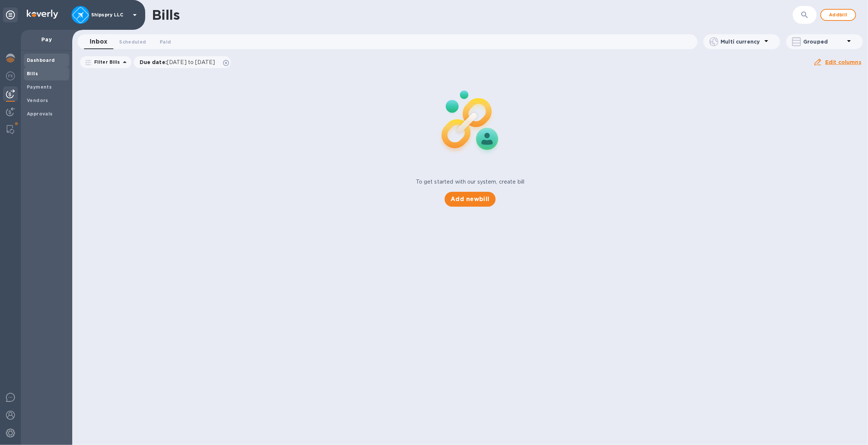 Image resolution: width=868 pixels, height=445 pixels. Describe the element at coordinates (165, 42) in the screenshot. I see `span: Paid` at that location.